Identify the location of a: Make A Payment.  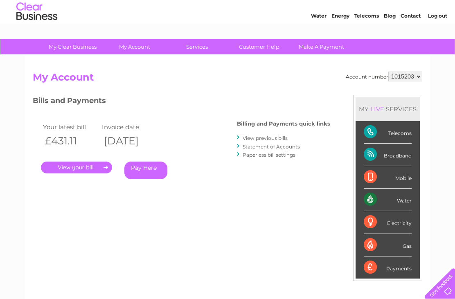
(321, 47).